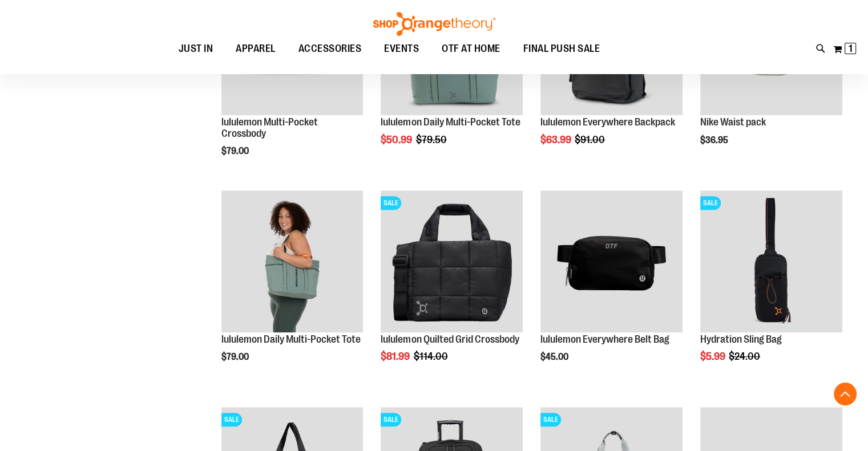  Describe the element at coordinates (432, 140) in the screenshot. I see `span: $79.50` at that location.